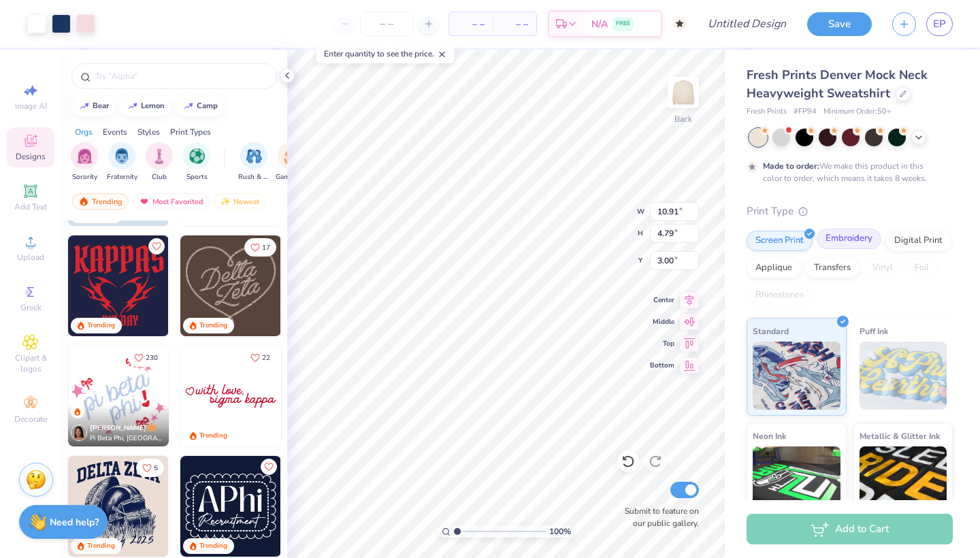 This screenshot has width=980, height=558. Describe the element at coordinates (766, 111) in the screenshot. I see `span: Fresh Prints` at that location.